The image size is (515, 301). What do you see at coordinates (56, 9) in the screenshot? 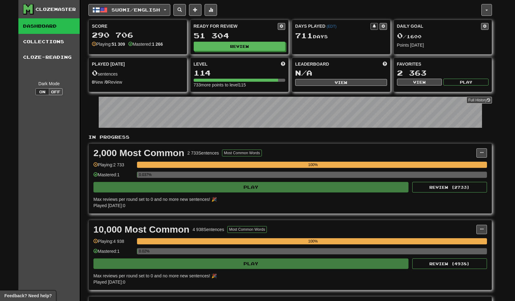
I see `div: Clozemaster` at bounding box center [56, 9].